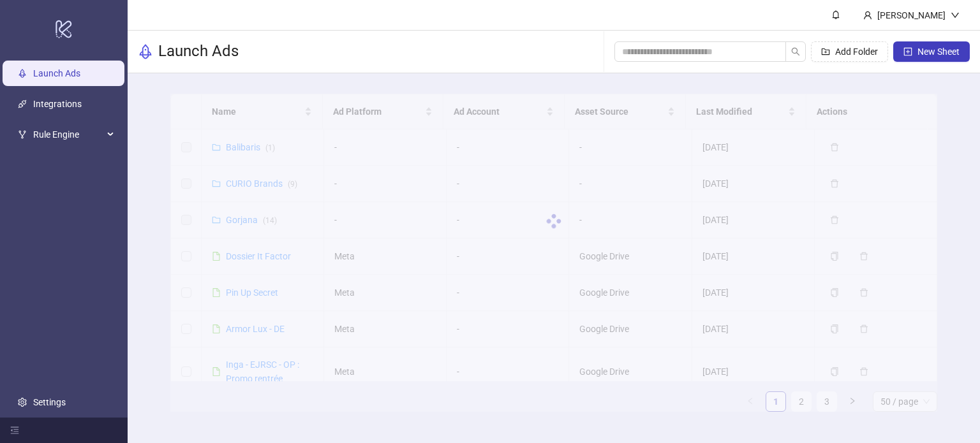 The image size is (980, 443). What do you see at coordinates (145, 52) in the screenshot?
I see `span: rocket` at bounding box center [145, 52].